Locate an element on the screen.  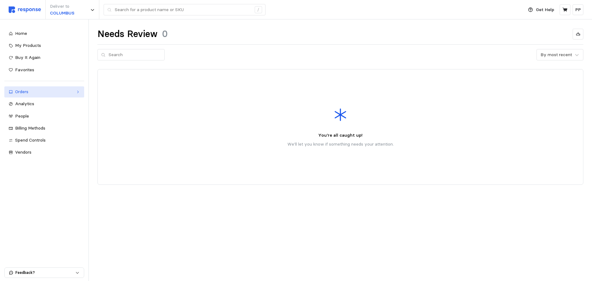
img: svg%3e is located at coordinates (25, 10).